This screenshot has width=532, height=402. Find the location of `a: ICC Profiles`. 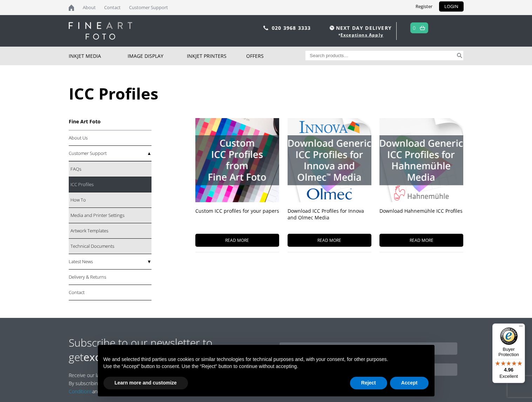

a: ICC Profiles is located at coordinates (110, 185).